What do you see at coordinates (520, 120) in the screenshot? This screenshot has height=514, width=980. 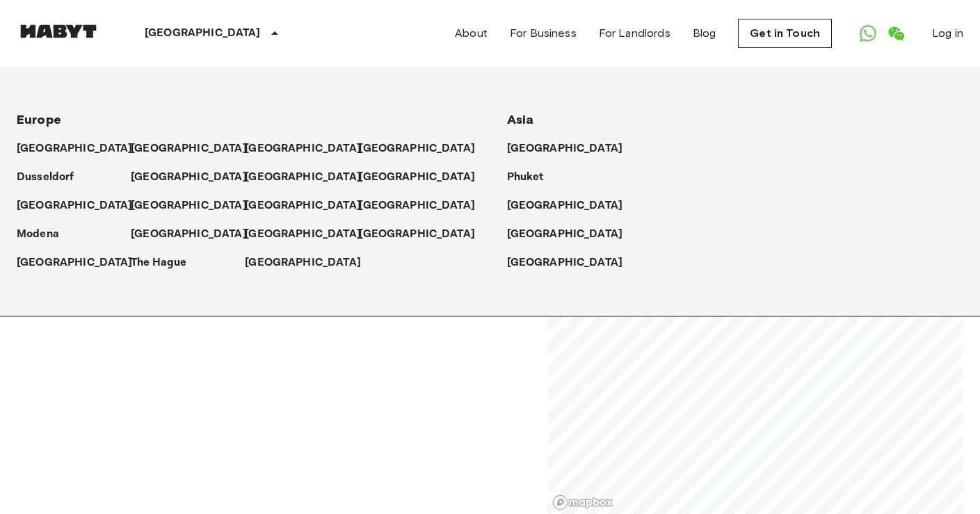 I see `span: Asia` at bounding box center [520, 120].